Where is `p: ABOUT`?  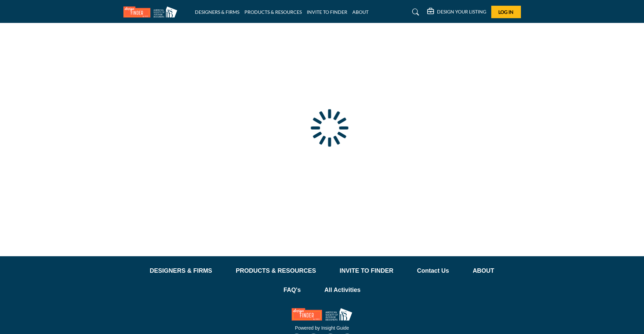 p: ABOUT is located at coordinates (484, 271).